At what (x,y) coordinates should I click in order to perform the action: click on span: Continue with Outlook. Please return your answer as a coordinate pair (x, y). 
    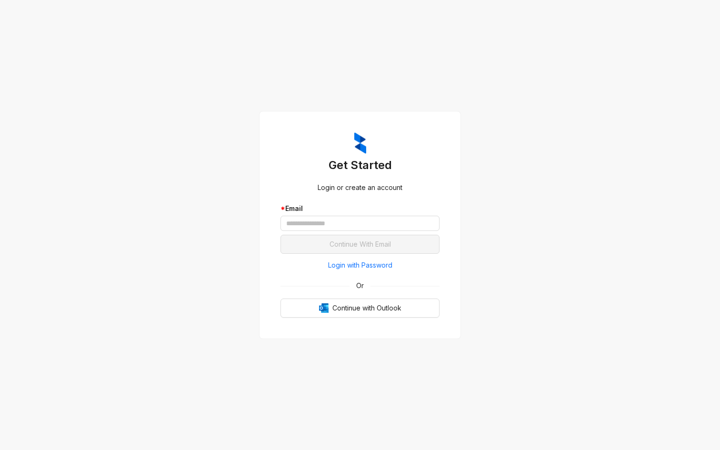
    Looking at the image, I should click on (367, 308).